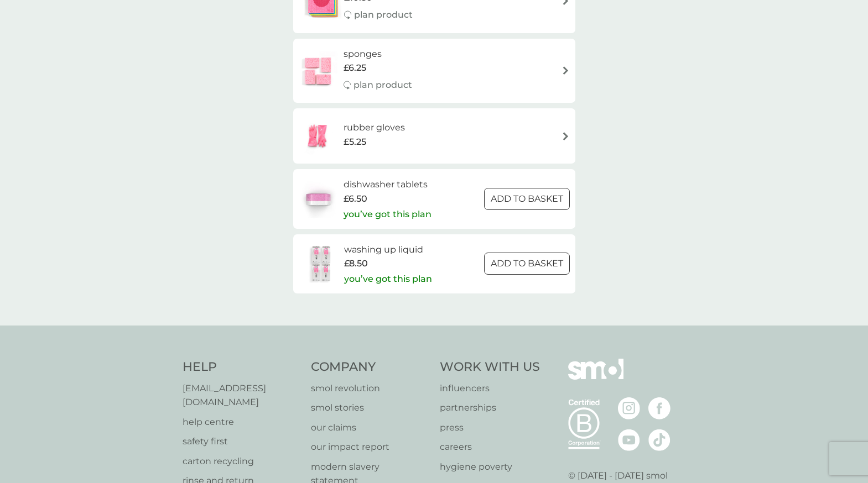  Describe the element at coordinates (374, 128) in the screenshot. I see `h6: rubber gloves` at that location.